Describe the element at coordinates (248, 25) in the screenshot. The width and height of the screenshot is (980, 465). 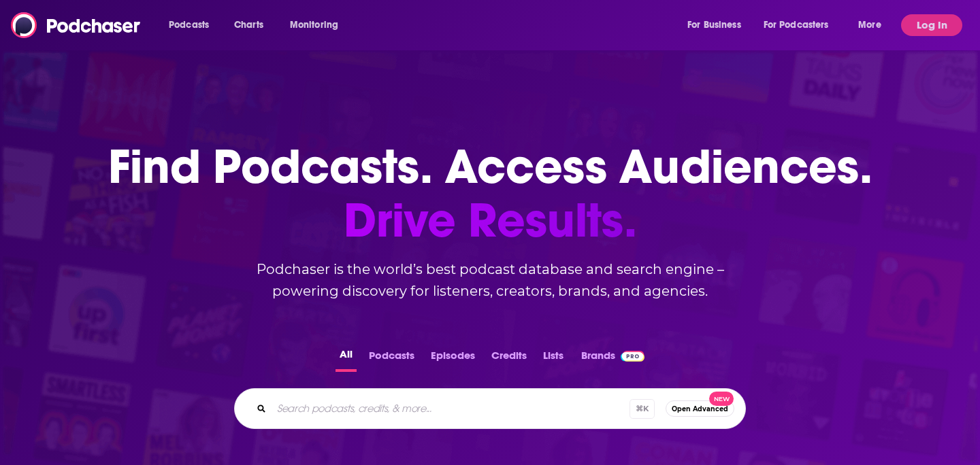
I see `span: Charts` at that location.